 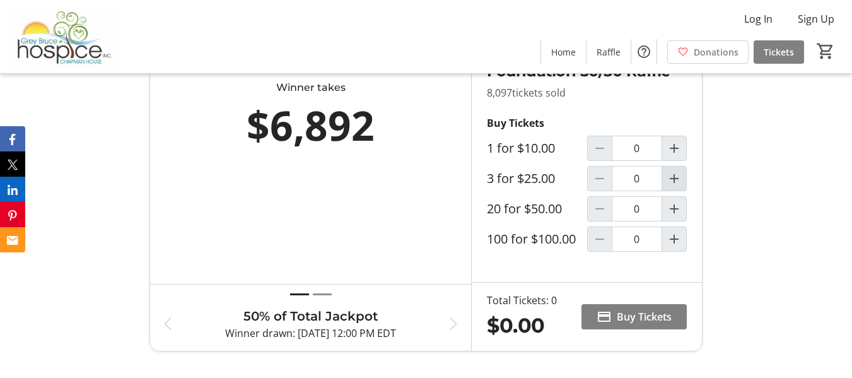 I want to click on h3: 50% of Total Jackpot, so click(x=310, y=316).